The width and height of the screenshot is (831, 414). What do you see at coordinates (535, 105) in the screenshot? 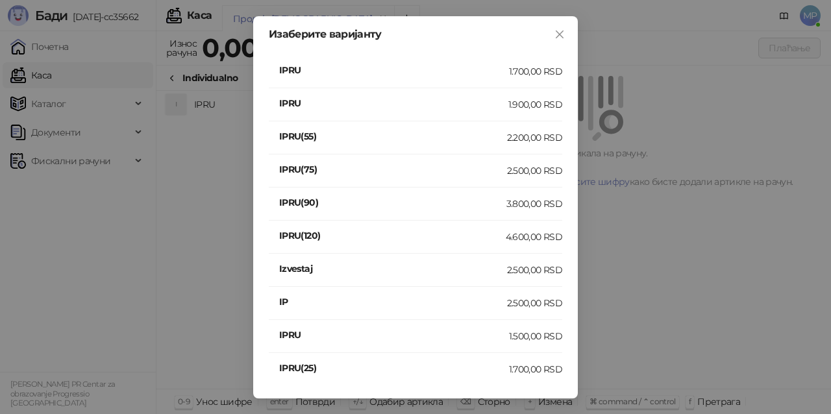
I see `div: 1.900,00 RSD` at bounding box center [535, 105].